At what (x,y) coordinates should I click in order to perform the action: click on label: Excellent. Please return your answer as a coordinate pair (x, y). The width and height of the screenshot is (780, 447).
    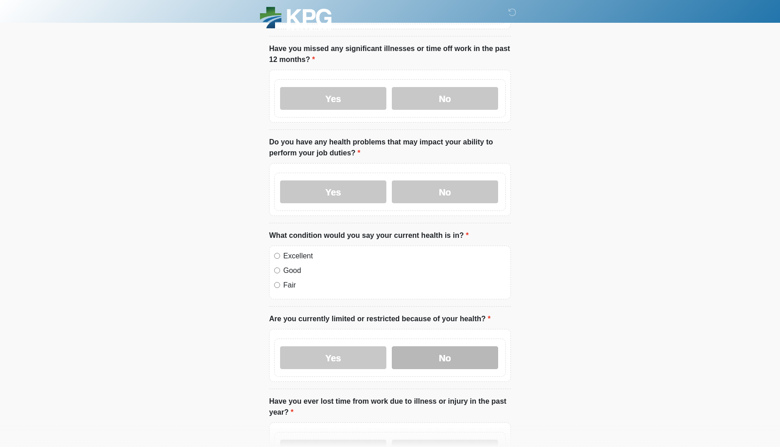
    Looking at the image, I should click on (394, 256).